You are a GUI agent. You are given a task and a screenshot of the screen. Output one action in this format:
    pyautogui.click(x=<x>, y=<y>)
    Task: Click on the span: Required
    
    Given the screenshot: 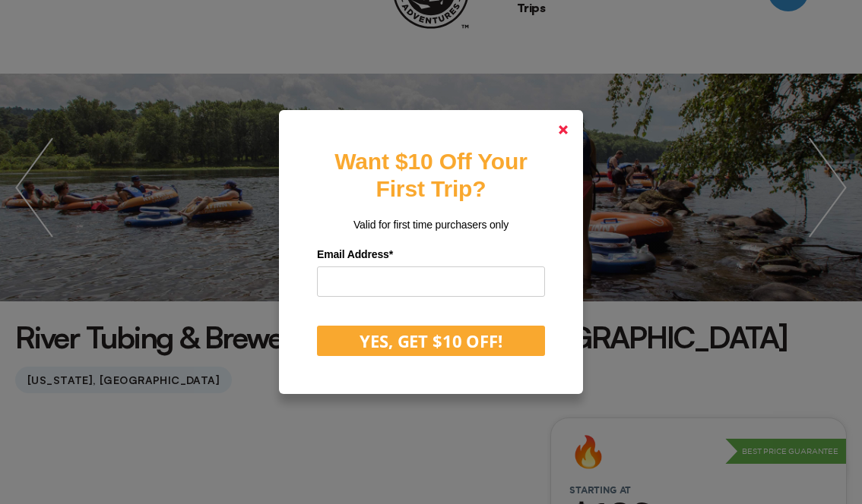 What is the action you would take?
    pyautogui.click(x=391, y=254)
    